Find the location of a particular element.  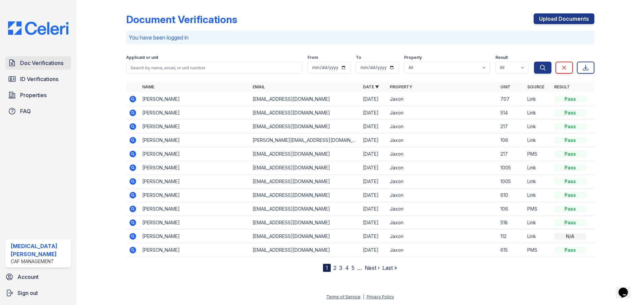

span: Properties is located at coordinates (33, 95).